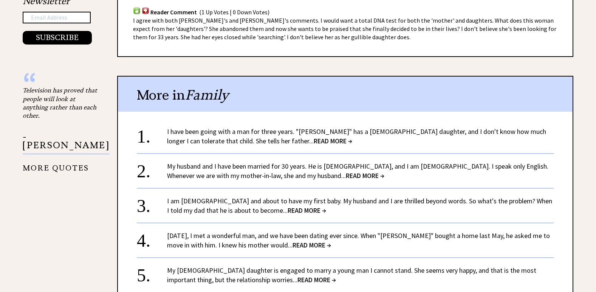 This screenshot has height=292, width=596. Describe the element at coordinates (152, 238) in the screenshot. I see `div: 4.` at that location.